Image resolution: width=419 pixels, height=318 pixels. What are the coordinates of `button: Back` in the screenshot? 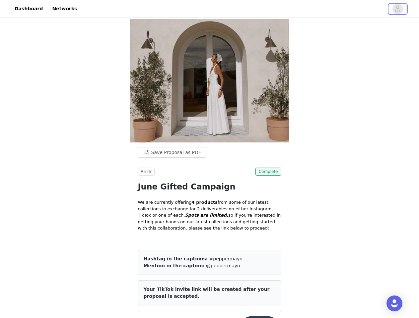 It's located at (146, 172).